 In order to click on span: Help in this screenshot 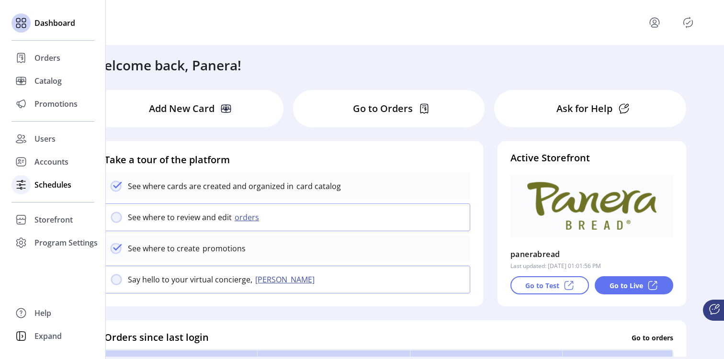, I will do `click(43, 313)`.